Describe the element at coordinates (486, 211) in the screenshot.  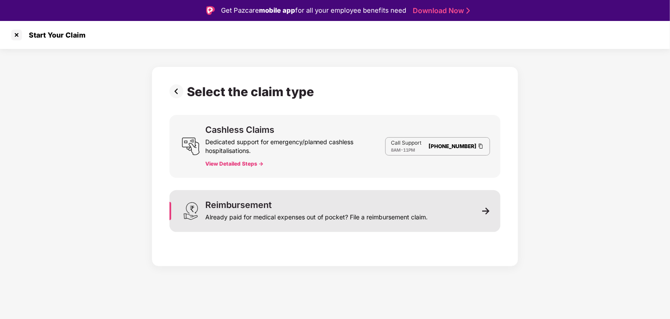
I see `img: svg+xml;base64,PHN2ZyB3aWR0aD0iMTEiIGhlaWdodD0iMTEiIHZpZXdCb3g9IjAgMCAxMSAxMSIgZmlsbD0ibm9uZSIgeG...` at that location.